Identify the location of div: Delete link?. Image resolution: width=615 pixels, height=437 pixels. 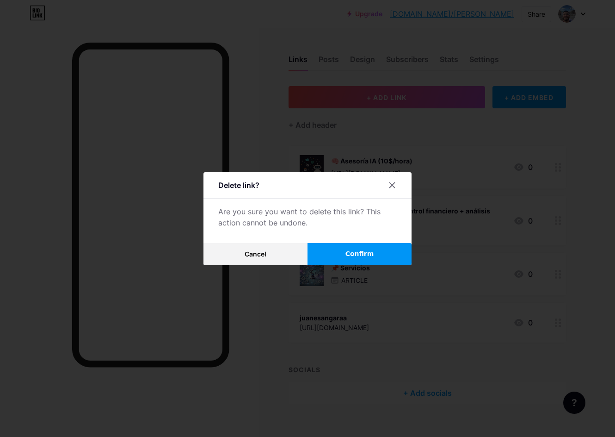
(239, 185).